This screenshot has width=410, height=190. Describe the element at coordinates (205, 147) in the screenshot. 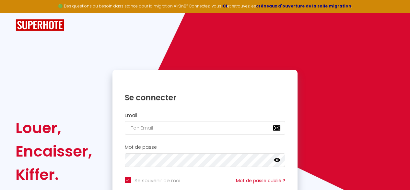

I see `h2: Mot de passe` at that location.